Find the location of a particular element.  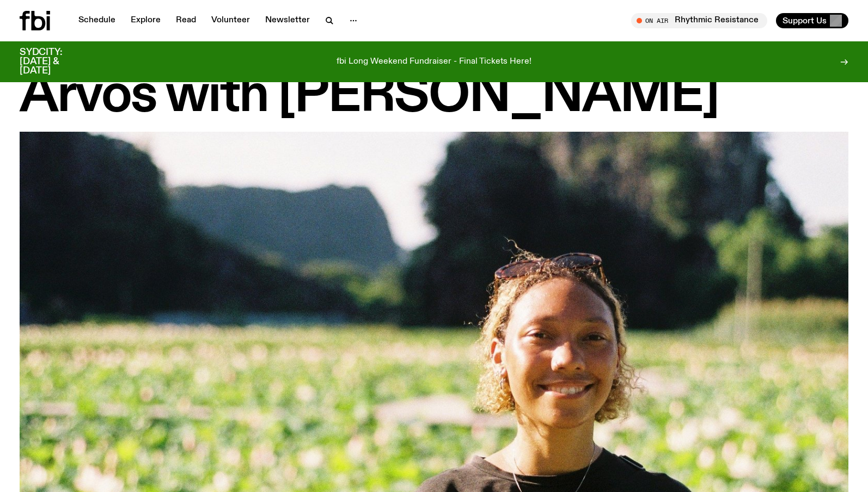

span: Support Us is located at coordinates (805, 21).